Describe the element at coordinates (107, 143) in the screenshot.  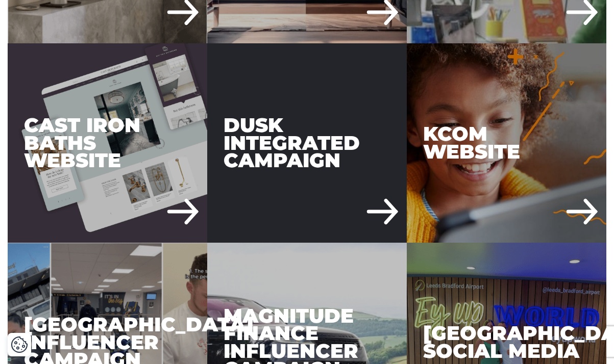
I see `div: Cast Iron Baths Website` at that location.